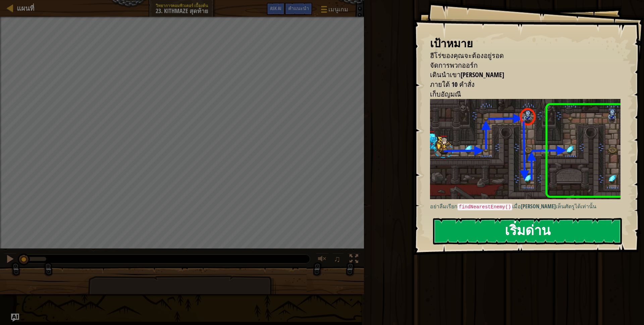 The height and width of the screenshot is (325, 644). What do you see at coordinates (520, 75) in the screenshot?
I see `li: เดินนำเขาวงกต` at bounding box center [520, 75].